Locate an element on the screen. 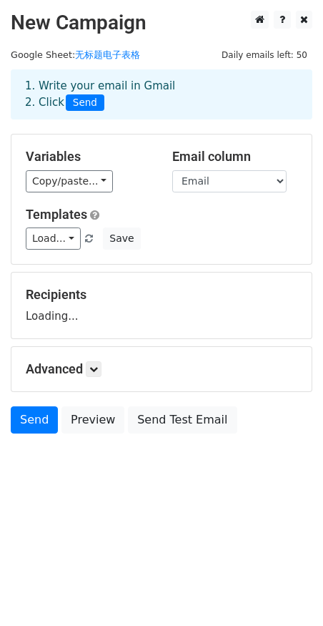 The width and height of the screenshot is (323, 626). h5: Variables is located at coordinates (88, 157).